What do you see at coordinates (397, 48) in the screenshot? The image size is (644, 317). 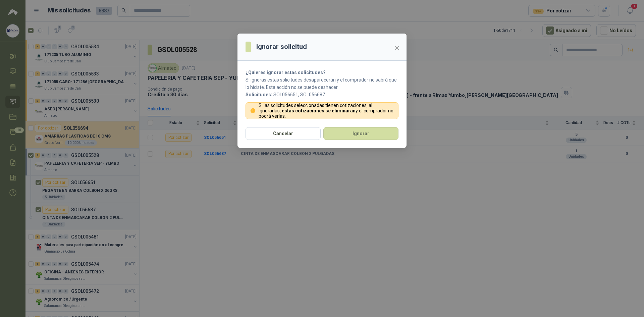 I see `button: Close` at bounding box center [397, 48].